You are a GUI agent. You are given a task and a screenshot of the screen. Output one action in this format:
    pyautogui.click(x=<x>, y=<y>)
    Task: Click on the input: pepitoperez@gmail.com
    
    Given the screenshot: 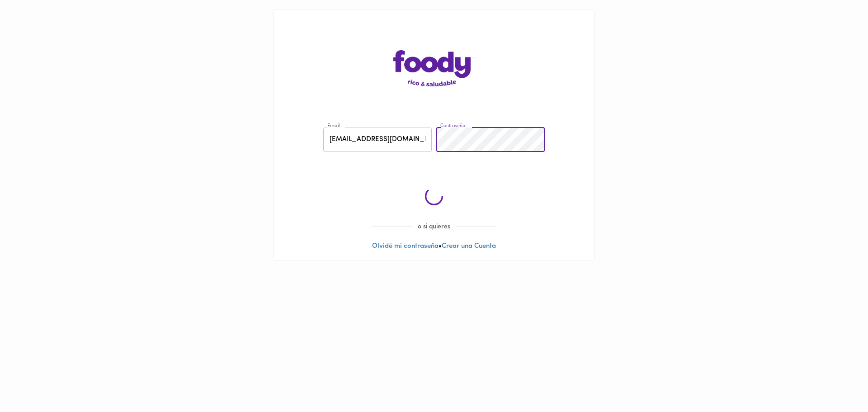 What is the action you would take?
    pyautogui.click(x=377, y=139)
    